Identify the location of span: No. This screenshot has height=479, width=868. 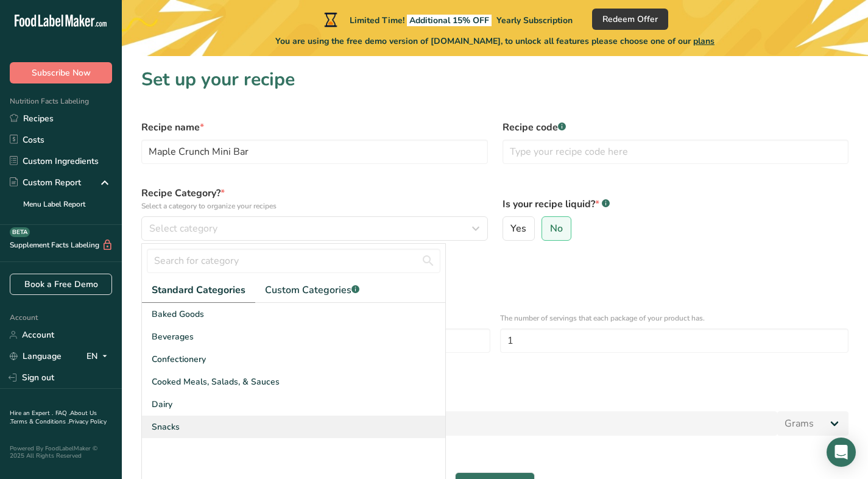
(556, 229).